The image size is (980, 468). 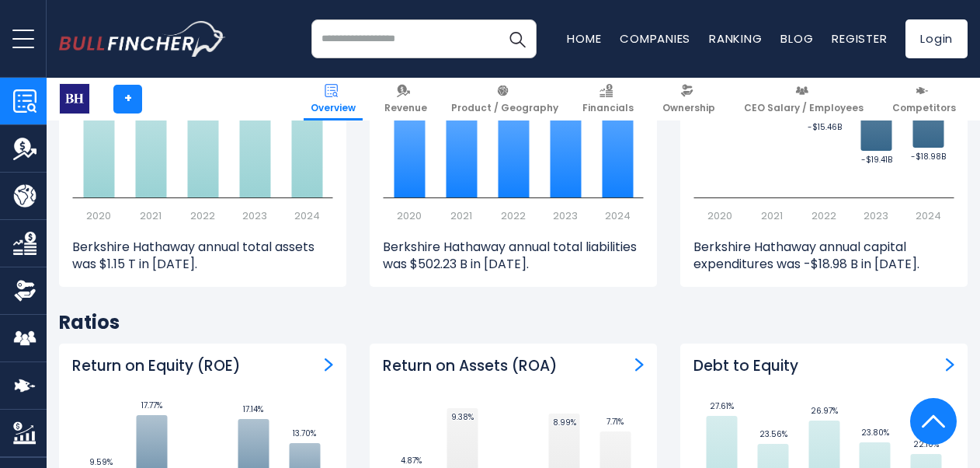 What do you see at coordinates (564, 422) in the screenshot?
I see `text: 8.99%` at bounding box center [564, 422].